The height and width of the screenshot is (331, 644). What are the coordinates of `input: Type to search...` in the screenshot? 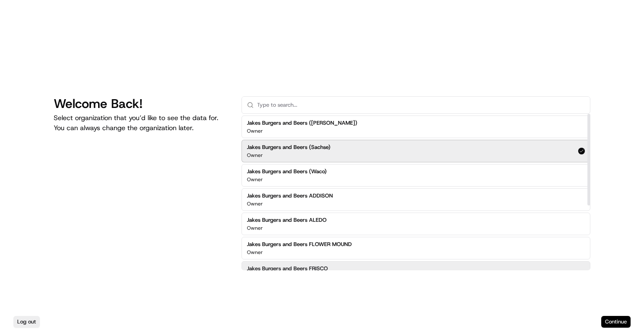 It's located at (421, 105).